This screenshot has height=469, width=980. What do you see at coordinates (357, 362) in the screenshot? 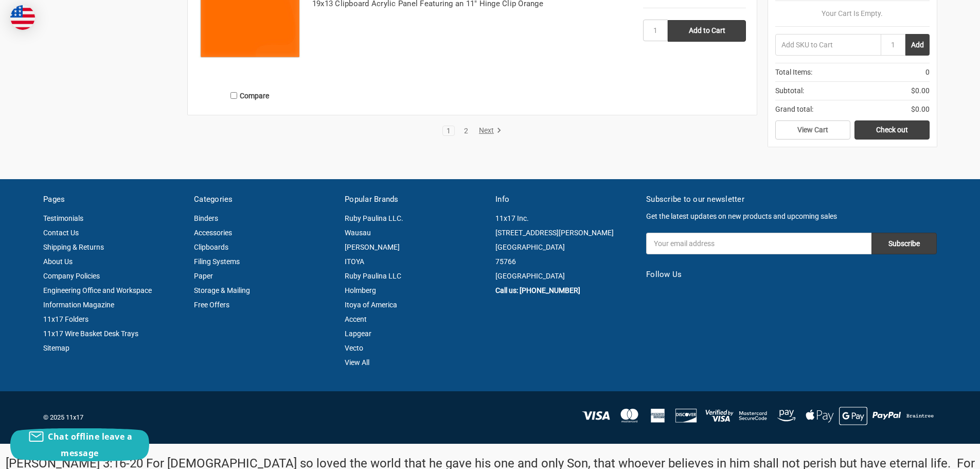
I see `a: View All` at bounding box center [357, 362].